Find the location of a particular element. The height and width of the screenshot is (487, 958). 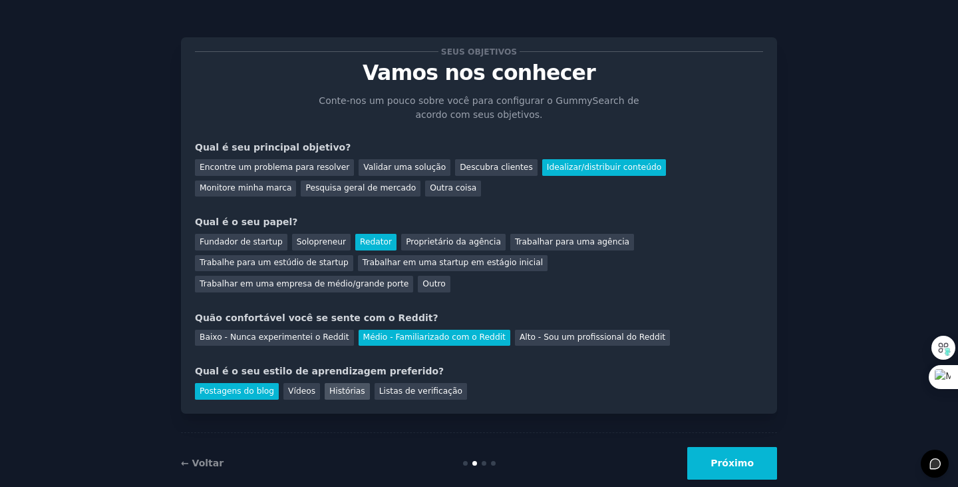

font: Outro is located at coordinates (434, 284).